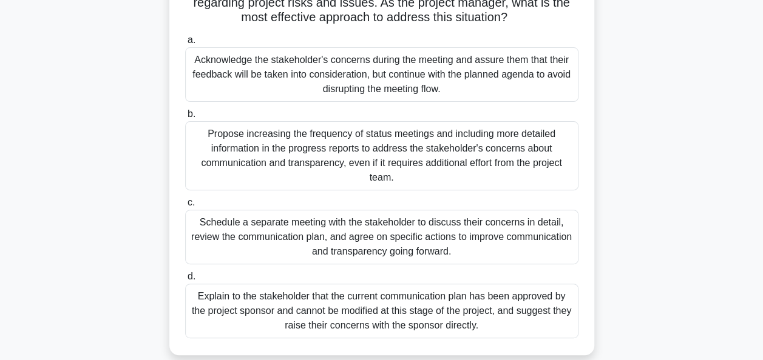  Describe the element at coordinates (191, 202) in the screenshot. I see `span: c.` at that location.